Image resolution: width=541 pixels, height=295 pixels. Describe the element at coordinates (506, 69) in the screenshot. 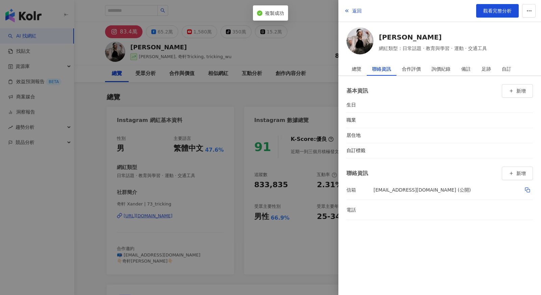

I see `div: 自訂` at that location.